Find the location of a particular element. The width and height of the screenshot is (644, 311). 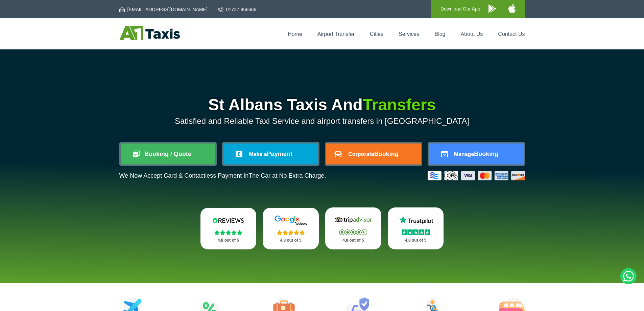

a: Tripadvisor Stars 4.8 out of 5 is located at coordinates (354, 228).